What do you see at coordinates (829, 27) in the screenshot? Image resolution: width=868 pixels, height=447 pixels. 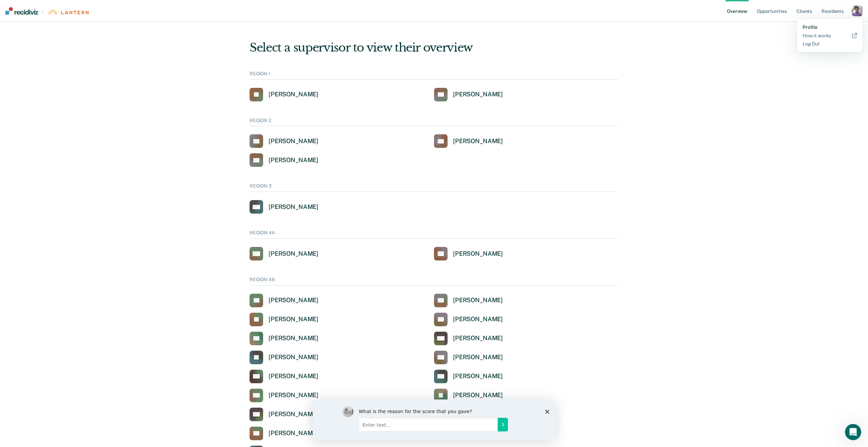 I see `a: Profile` at bounding box center [829, 27].